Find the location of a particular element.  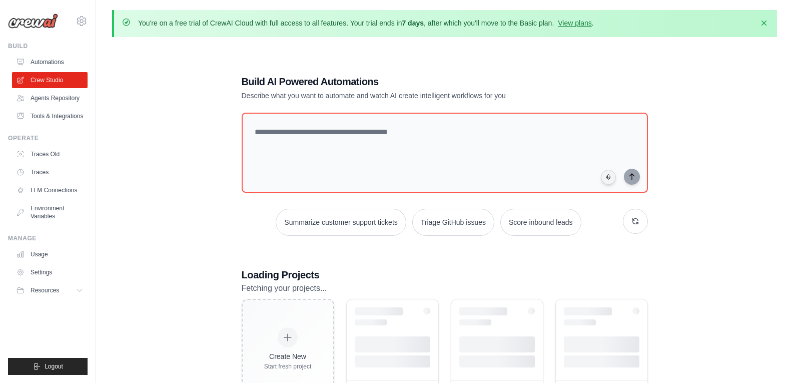

strong: 7 days is located at coordinates (413, 23).